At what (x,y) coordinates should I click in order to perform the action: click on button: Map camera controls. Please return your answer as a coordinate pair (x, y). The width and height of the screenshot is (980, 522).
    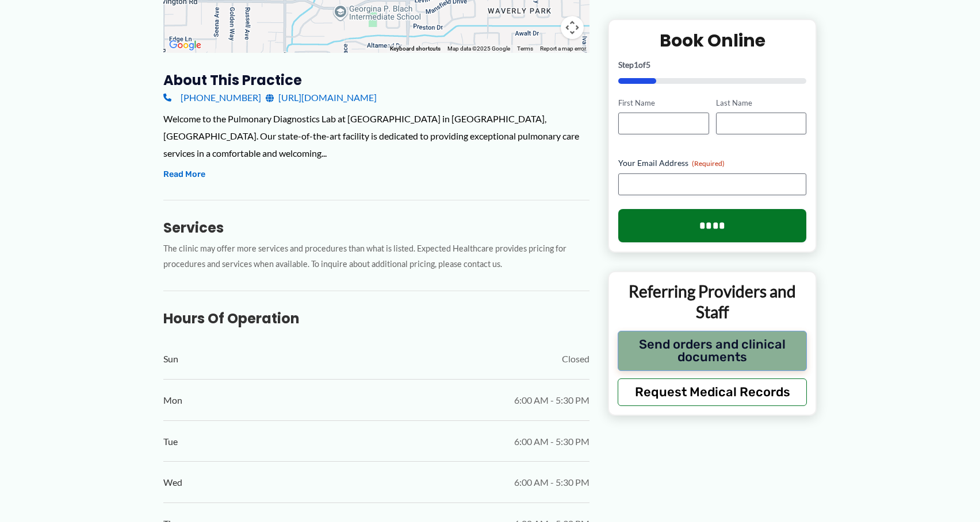
    Looking at the image, I should click on (572, 28).